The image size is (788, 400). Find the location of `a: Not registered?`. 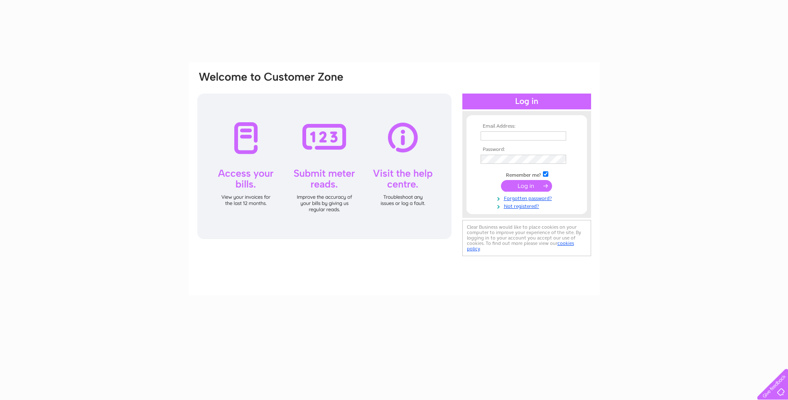

a: Not registered? is located at coordinates (528, 205).